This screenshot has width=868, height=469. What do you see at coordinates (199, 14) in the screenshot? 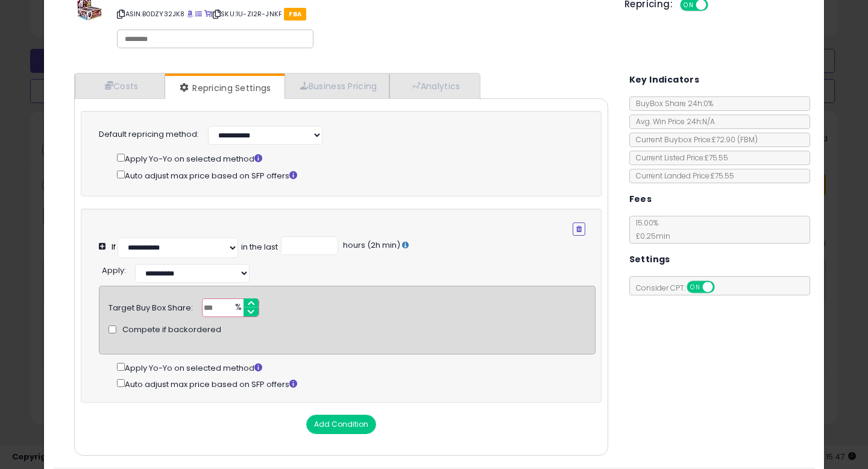
I see `a: All offer listings` at bounding box center [199, 14].